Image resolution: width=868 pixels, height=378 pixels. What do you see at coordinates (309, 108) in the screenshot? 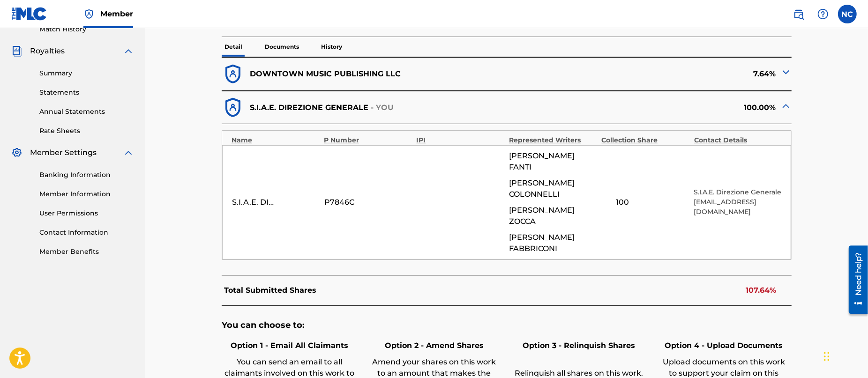
I see `p: S.I.A.E. DIREZIONE GENERALE` at bounding box center [309, 108].